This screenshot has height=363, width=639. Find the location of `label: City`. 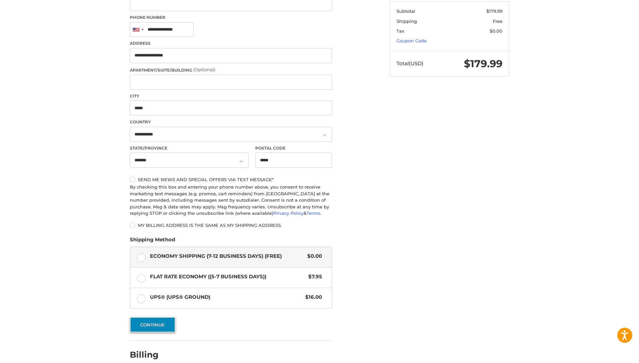

label: City is located at coordinates (231, 96).